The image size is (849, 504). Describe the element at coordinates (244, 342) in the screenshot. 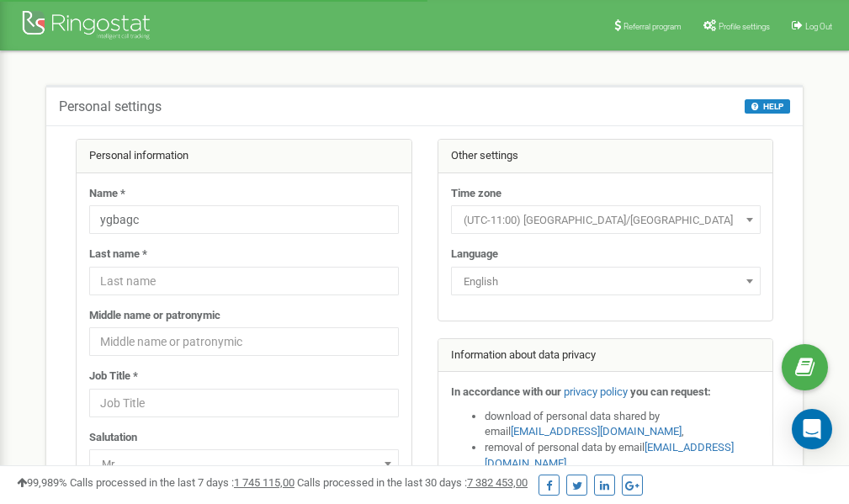

I see `input: Middle name or patronymic` at that location.